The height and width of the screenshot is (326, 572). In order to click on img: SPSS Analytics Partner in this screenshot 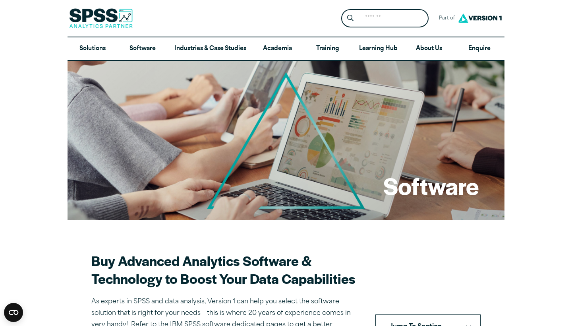, I will do `click(101, 18)`.